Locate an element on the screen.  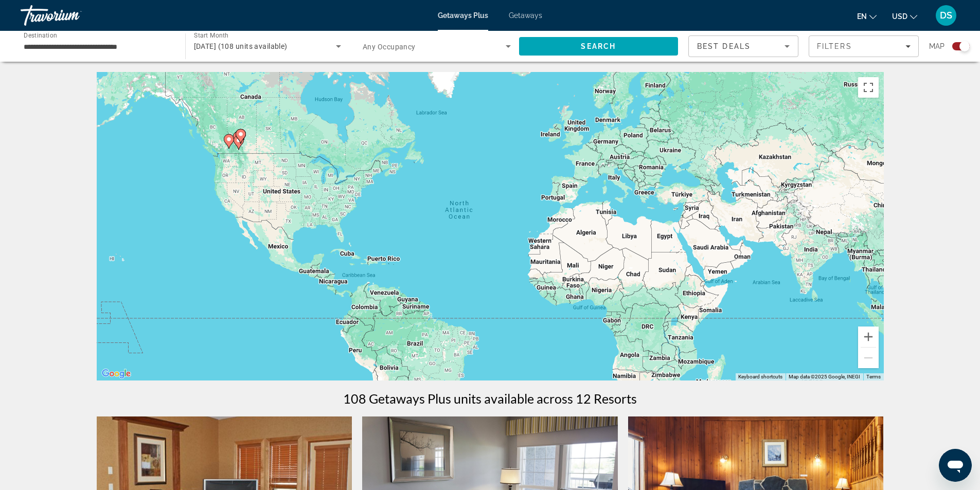
input: Select destination is located at coordinates (97, 47).